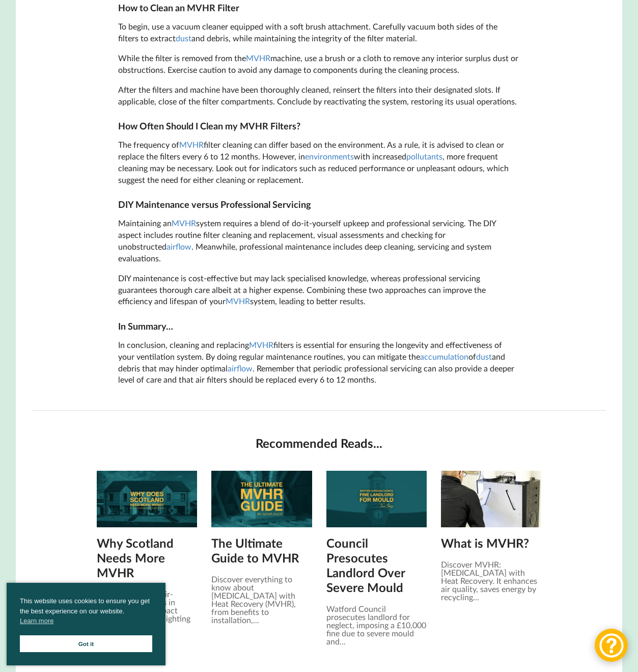  What do you see at coordinates (319, 241) in the screenshot?
I see `p: Maintaining an system requires a blend of do-it-yourself upkeep and professional servicing. The D...` at bounding box center [319, 241].